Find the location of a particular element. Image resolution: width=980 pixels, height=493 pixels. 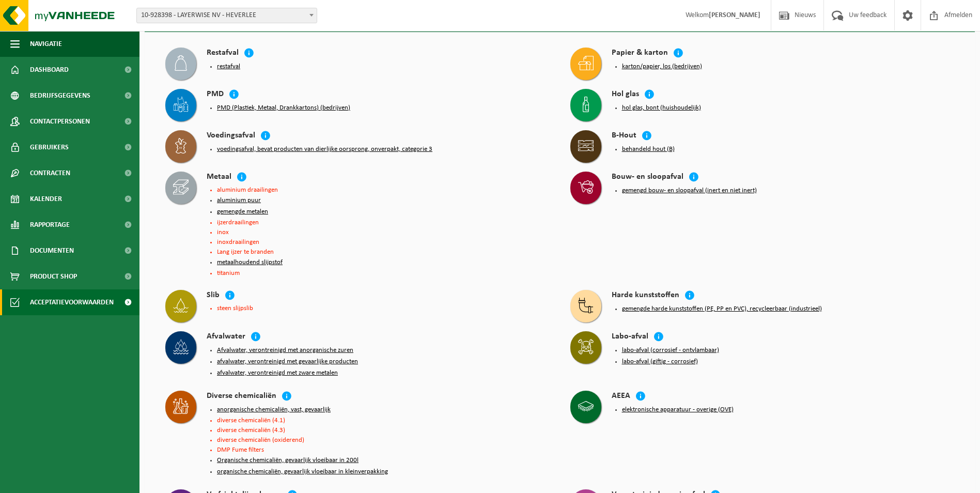

button: Organische chemicaliën, gevaarlijk vloeibaar in 200l is located at coordinates (288, 460).